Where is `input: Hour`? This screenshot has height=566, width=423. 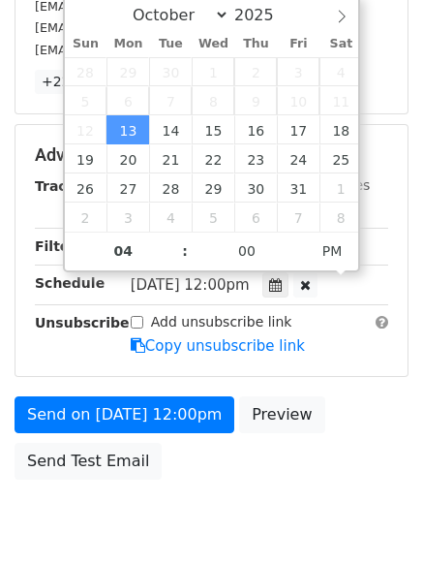
input: Hour is located at coordinates (124, 251).